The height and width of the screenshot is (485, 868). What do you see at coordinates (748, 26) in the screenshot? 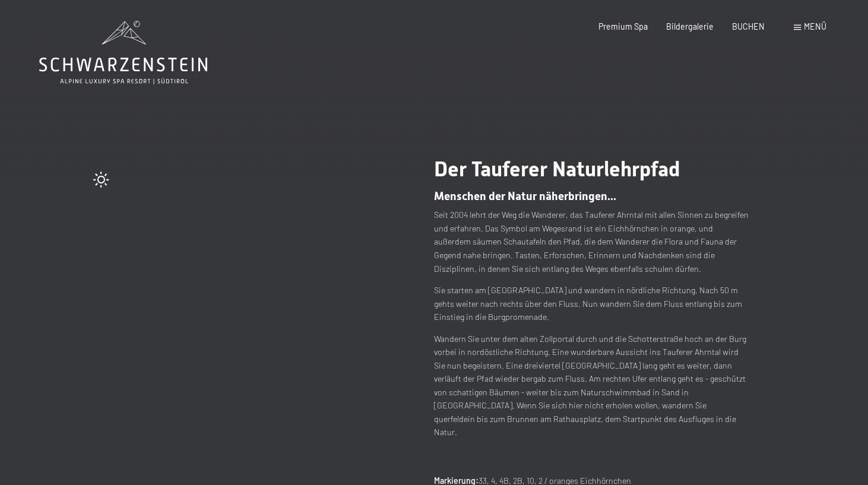
I see `a: BUCHEN` at bounding box center [748, 26].